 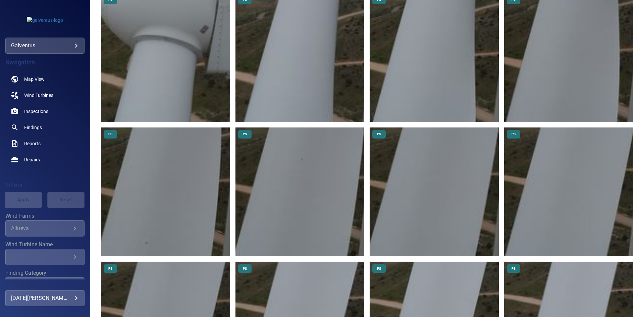 I want to click on span: Map View, so click(x=34, y=79).